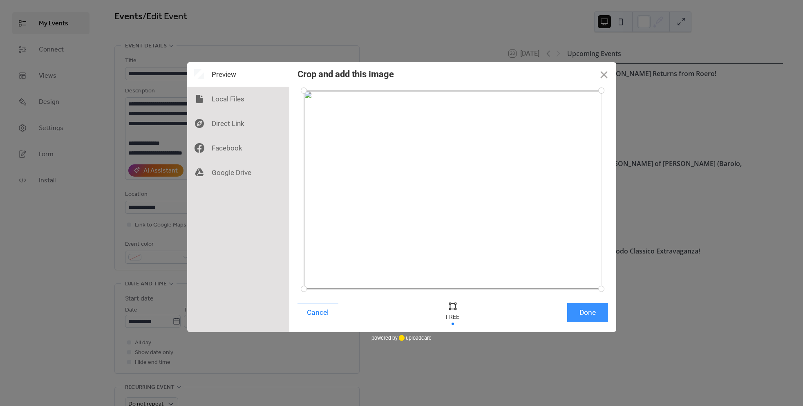 This screenshot has width=803, height=406. What do you see at coordinates (238, 148) in the screenshot?
I see `div: Facebook` at bounding box center [238, 148].